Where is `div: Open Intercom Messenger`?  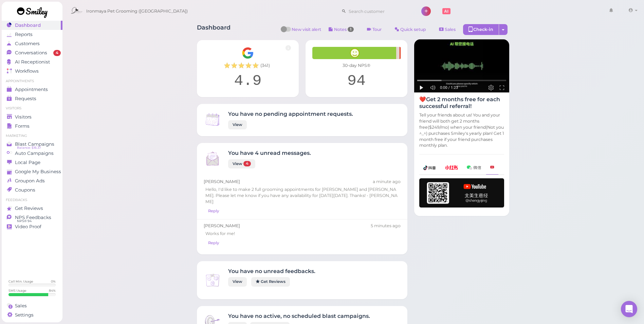
div: Open Intercom Messenger is located at coordinates (629, 309).